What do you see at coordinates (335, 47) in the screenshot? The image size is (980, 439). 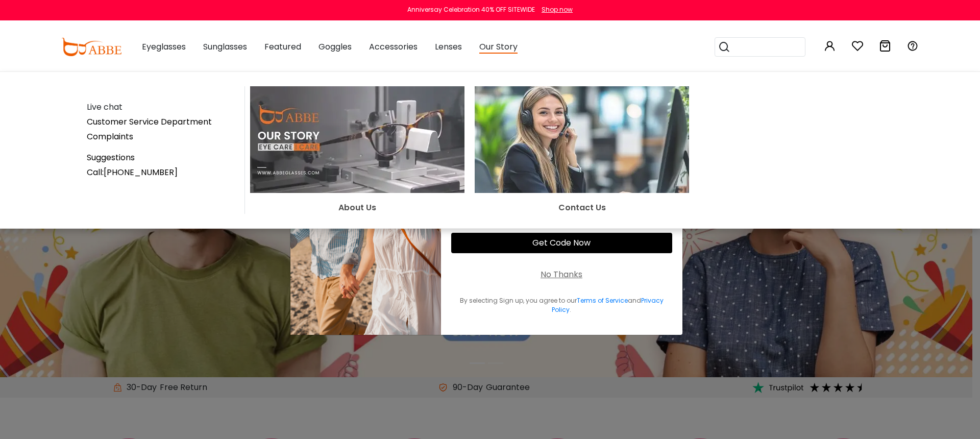 I see `span: Goggles` at bounding box center [335, 47].